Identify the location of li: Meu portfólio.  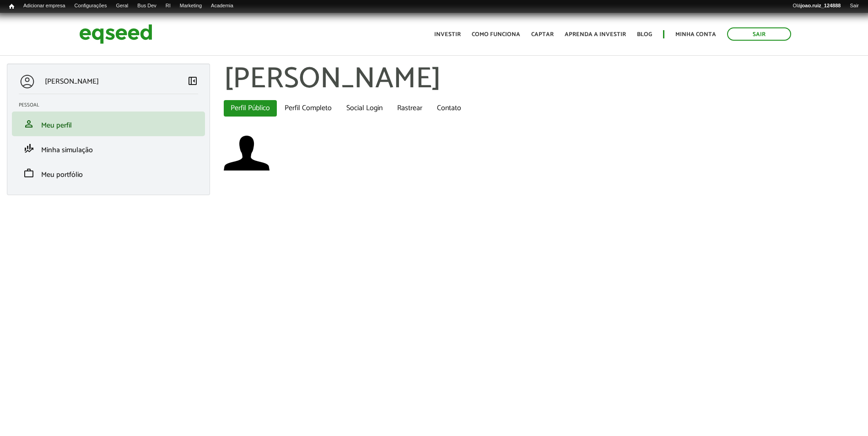
(108, 173).